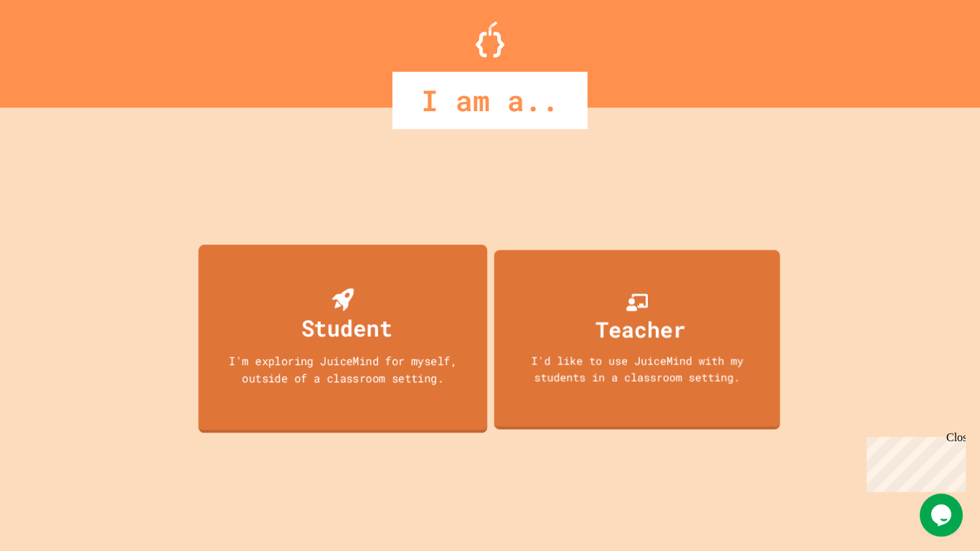 The width and height of the screenshot is (980, 551). What do you see at coordinates (343, 369) in the screenshot?
I see `div: I'm exploring JuiceMind for myself, outside of a classroom setting.` at bounding box center [343, 369].